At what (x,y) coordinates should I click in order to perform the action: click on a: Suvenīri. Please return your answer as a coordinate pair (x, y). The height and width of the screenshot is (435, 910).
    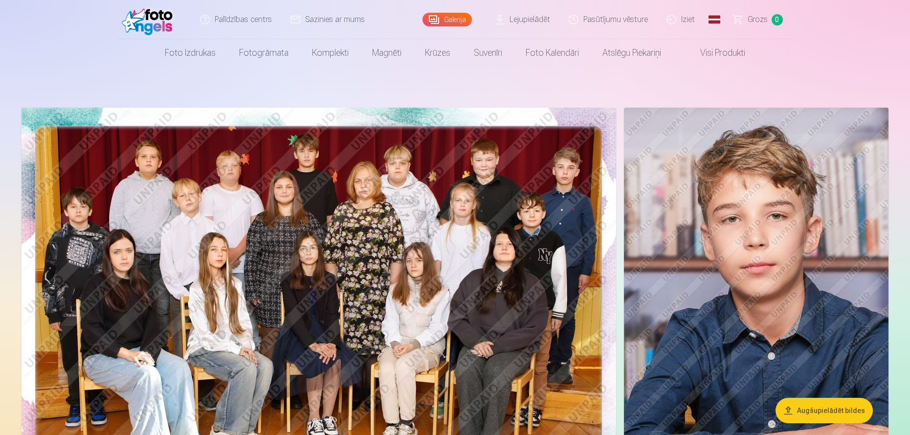
    Looking at the image, I should click on (488, 53).